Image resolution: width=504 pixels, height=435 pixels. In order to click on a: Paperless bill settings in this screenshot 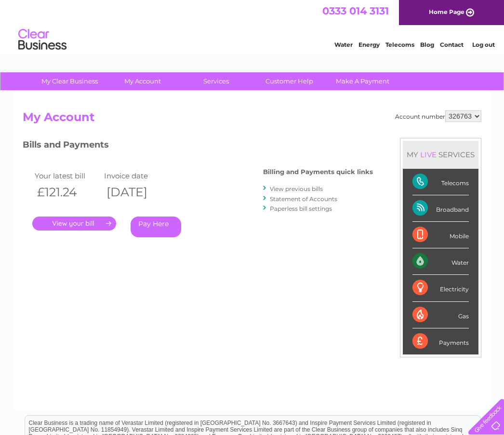, I will do `click(301, 209)`.